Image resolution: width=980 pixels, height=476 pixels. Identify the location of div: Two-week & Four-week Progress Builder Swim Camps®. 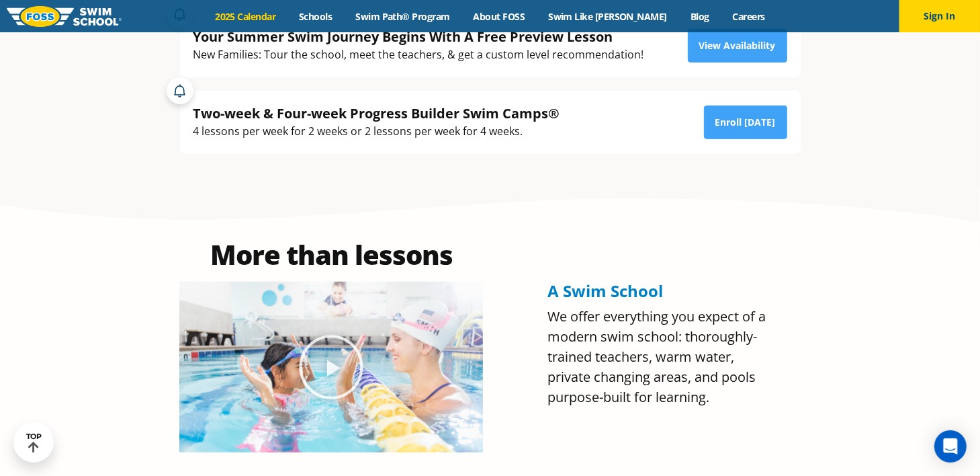
(377, 113).